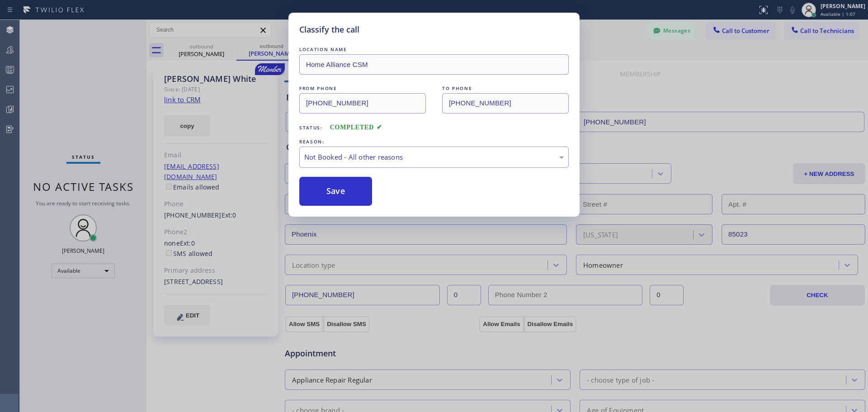 The width and height of the screenshot is (868, 412). What do you see at coordinates (434, 142) in the screenshot?
I see `div: REASON:` at bounding box center [434, 142].